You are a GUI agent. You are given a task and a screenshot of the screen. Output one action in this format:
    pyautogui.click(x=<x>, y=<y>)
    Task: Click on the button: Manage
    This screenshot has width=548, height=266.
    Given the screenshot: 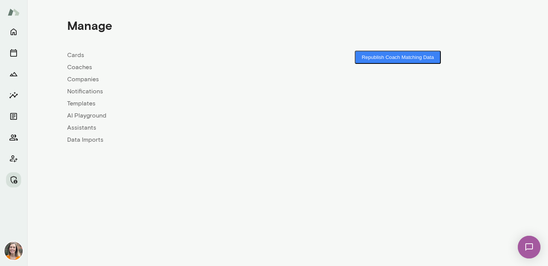 What is the action you would take?
    pyautogui.click(x=14, y=180)
    